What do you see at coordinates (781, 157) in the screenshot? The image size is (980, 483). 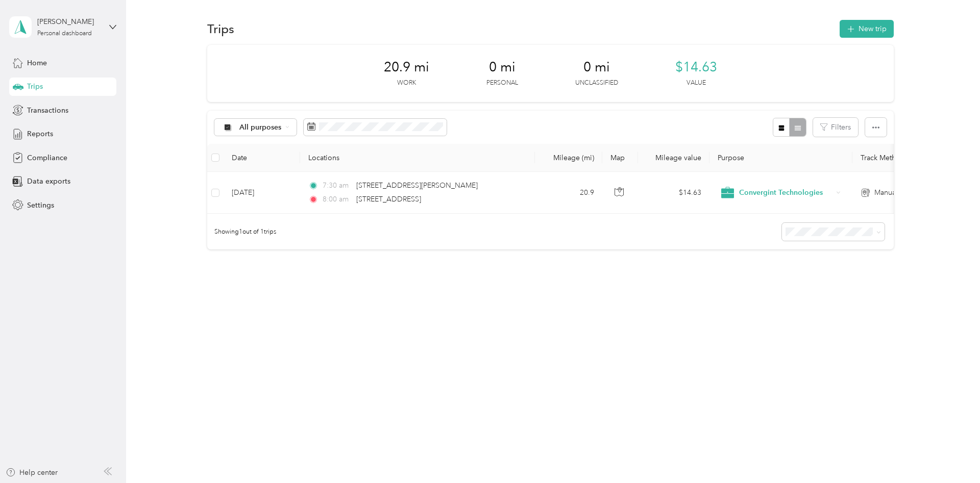 I see `th: Purpose` at bounding box center [781, 157].